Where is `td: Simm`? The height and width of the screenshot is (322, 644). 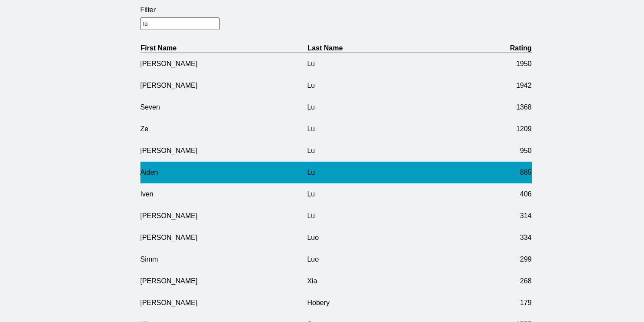 td: Simm is located at coordinates (224, 260).